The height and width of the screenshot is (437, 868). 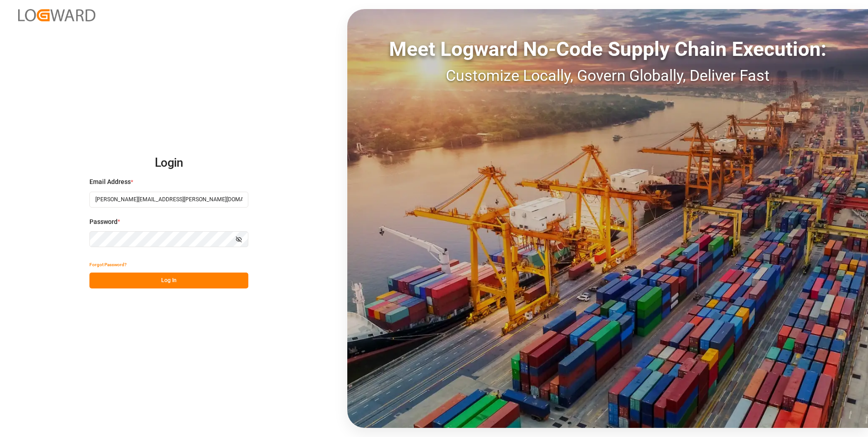 What do you see at coordinates (108, 264) in the screenshot?
I see `button: Forgot Password?` at bounding box center [108, 264].